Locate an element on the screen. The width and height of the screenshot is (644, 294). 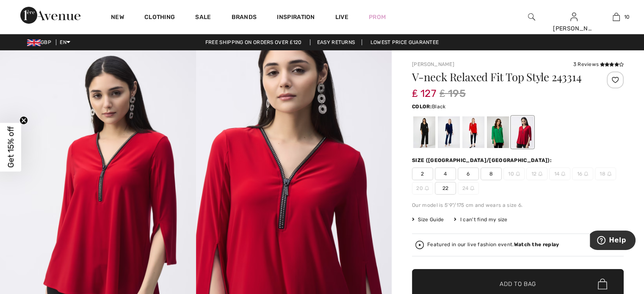
a: Sale is located at coordinates (203, 18).